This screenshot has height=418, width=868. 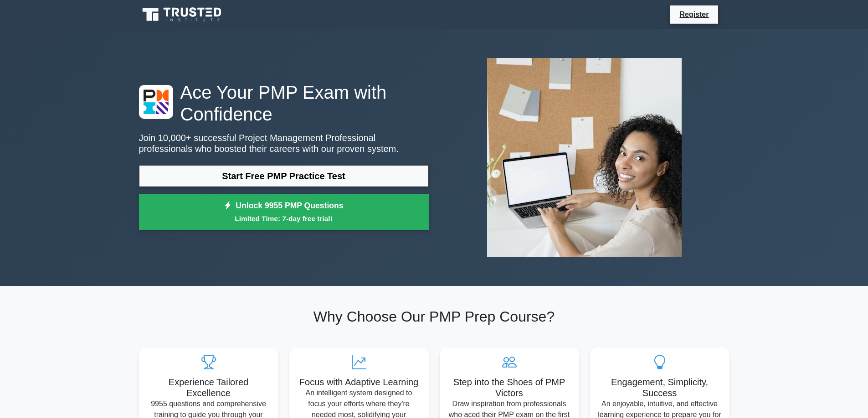 What do you see at coordinates (359, 382) in the screenshot?
I see `h5: Focus with Adaptive Learning` at bounding box center [359, 382].